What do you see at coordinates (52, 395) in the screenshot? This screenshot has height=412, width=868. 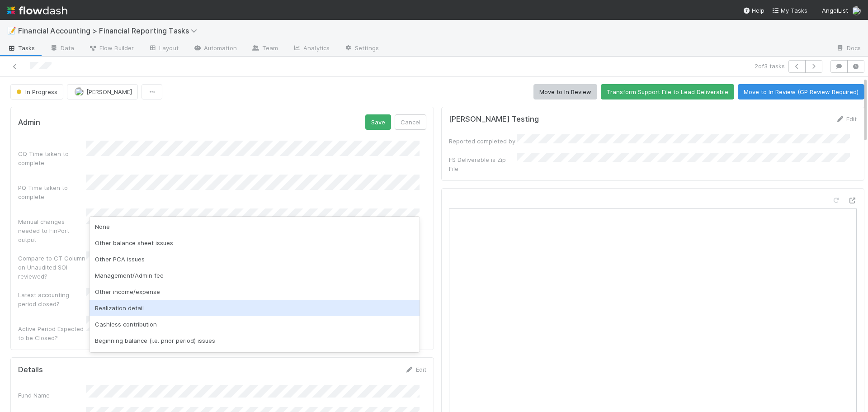 I see `div: Fund Name` at bounding box center [52, 395].